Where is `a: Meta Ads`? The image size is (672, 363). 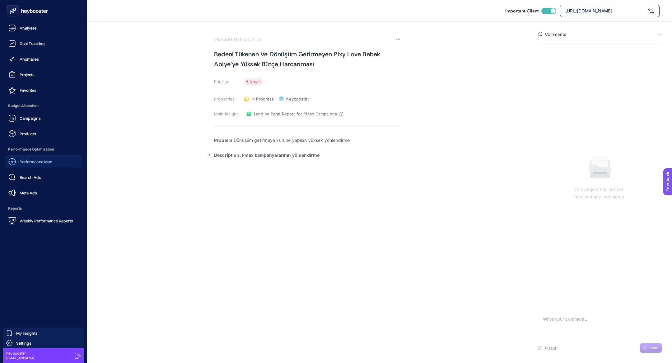
a: Meta Ads is located at coordinates (44, 193).